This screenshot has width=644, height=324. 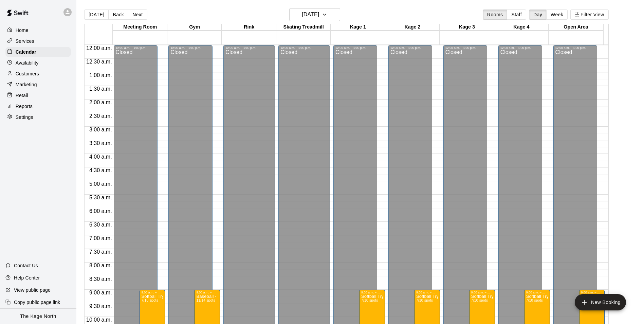 What do you see at coordinates (589, 15) in the screenshot?
I see `button: Filter View` at bounding box center [589, 15].